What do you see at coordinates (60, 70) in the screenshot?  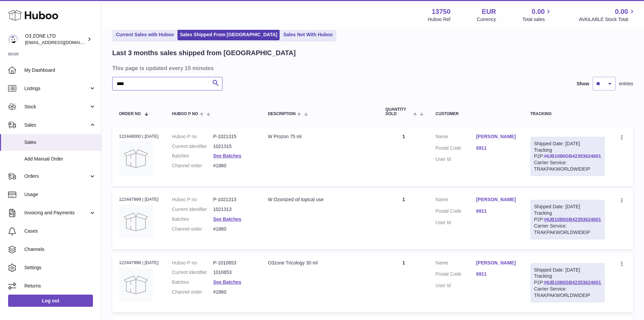 I see `span: My Dashboard` at bounding box center [60, 70].